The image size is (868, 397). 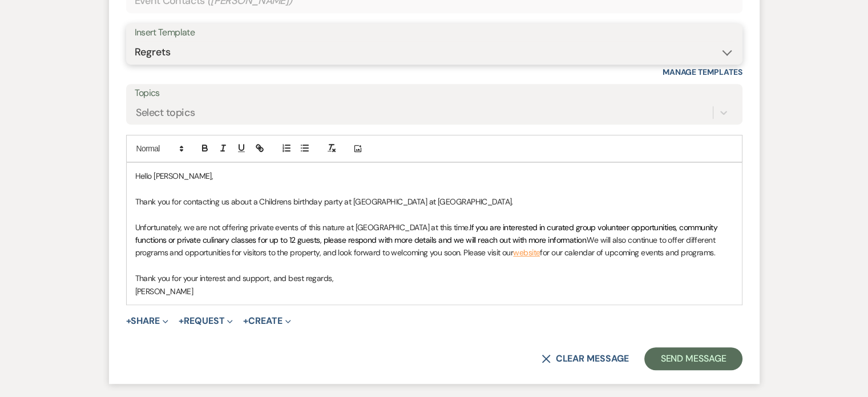 I want to click on span: Thank you for your interest and support, and best regards,, so click(x=235, y=278).